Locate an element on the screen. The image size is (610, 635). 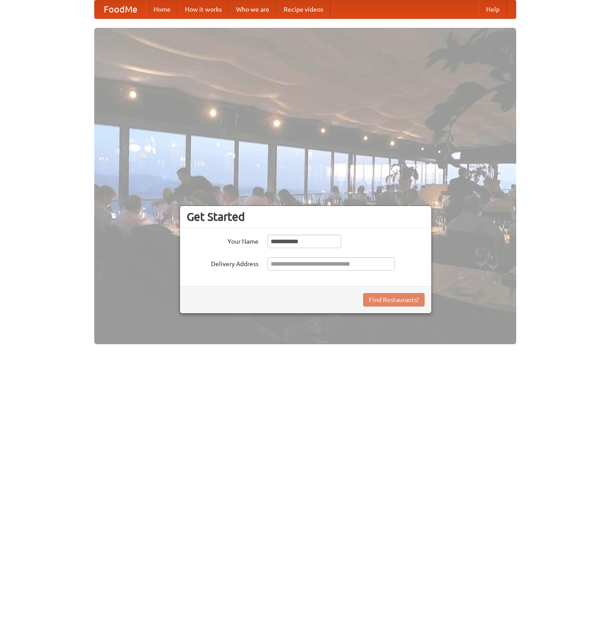
a: Home is located at coordinates (162, 9).